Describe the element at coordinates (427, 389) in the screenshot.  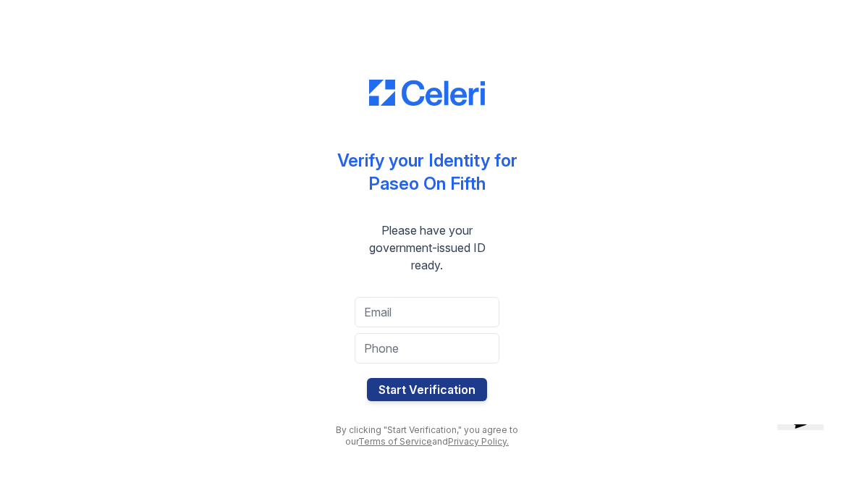
I see `button: Start Verification` at that location.